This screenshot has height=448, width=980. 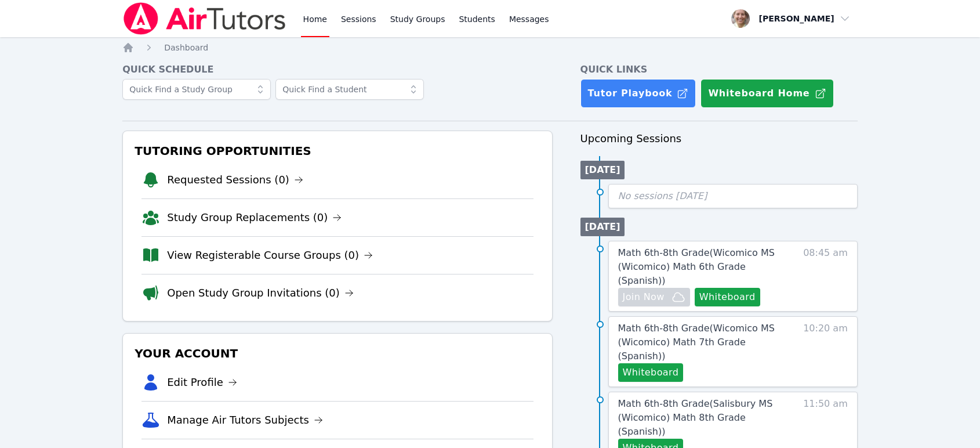 What do you see at coordinates (695, 417) in the screenshot?
I see `span: Math 6th-8th Grade ( Salisbury MS (Wicomico) Math 8th Grade (Spanish) )` at bounding box center [695, 417].